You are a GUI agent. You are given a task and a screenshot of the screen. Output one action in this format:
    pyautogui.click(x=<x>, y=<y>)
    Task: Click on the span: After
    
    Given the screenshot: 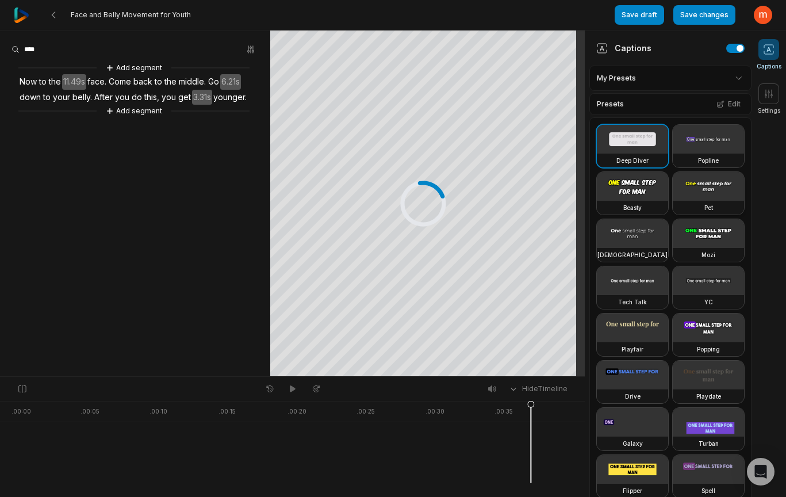 What is the action you would take?
    pyautogui.click(x=104, y=97)
    